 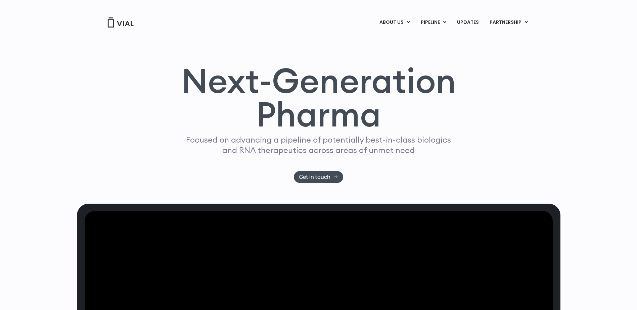 I want to click on p: Focused on advancing a pipeline of potentially best-in-class biologics and RNA therapeutics acros..., so click(x=319, y=145).